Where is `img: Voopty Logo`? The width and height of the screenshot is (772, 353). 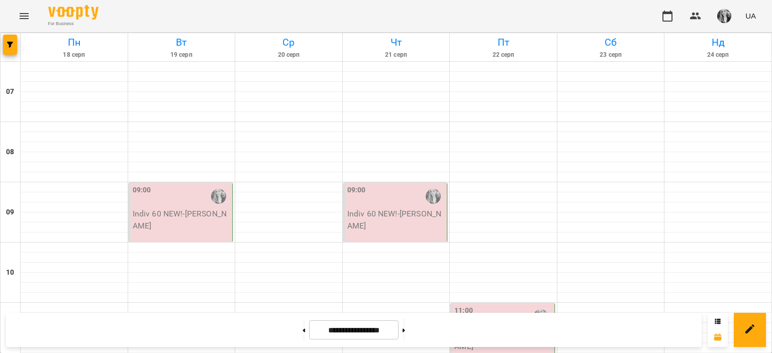 img: Voopty Logo is located at coordinates (73, 12).